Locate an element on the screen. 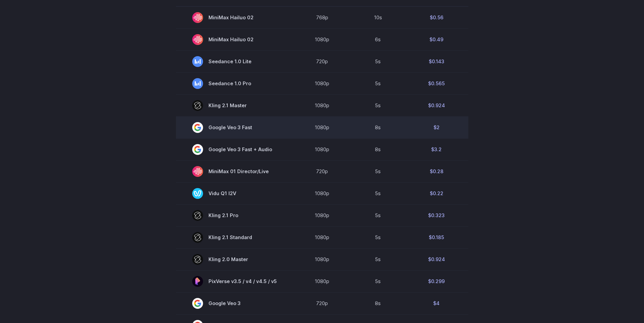 This screenshot has width=644, height=323. span: Google Veo 3 Fast is located at coordinates (234, 128).